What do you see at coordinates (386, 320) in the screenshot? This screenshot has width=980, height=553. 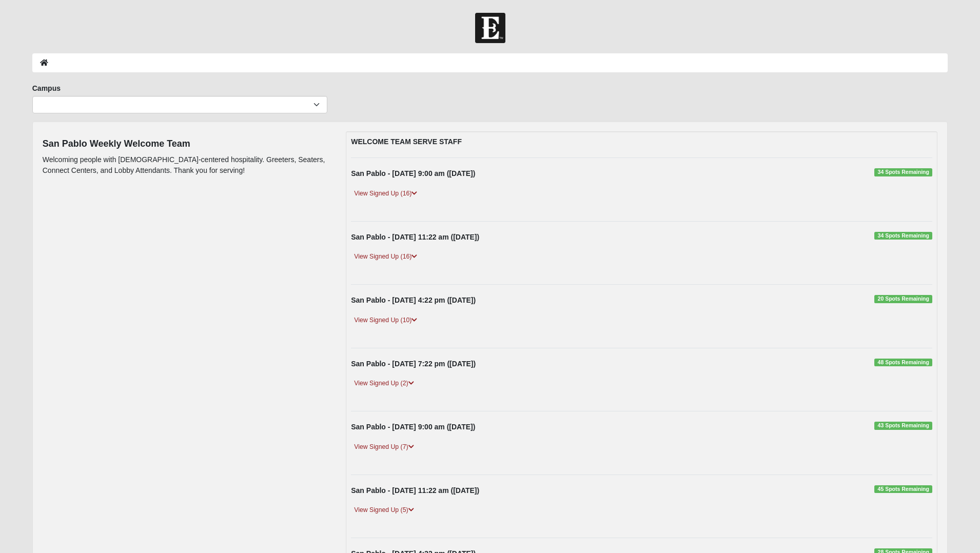 I see `a: View Signed Up (10)` at bounding box center [386, 320].